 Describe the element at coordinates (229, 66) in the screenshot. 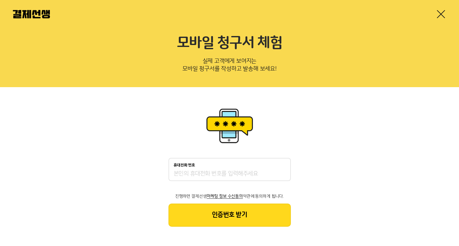

I see `p: 실제 고객에게 보여지는 모바일 청구서를 작성하고 발송해 보세요!` at that location.